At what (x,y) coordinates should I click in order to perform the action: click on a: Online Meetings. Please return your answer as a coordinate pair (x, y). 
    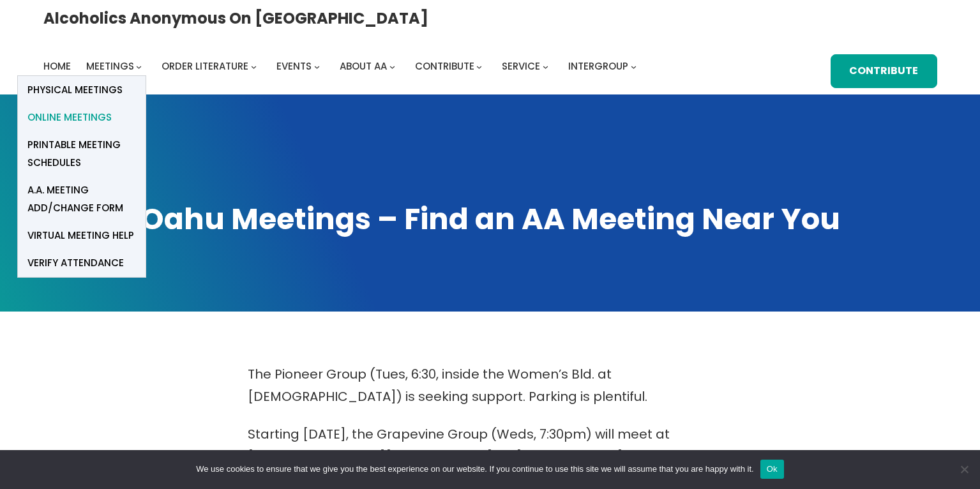
    Looking at the image, I should click on (82, 117).